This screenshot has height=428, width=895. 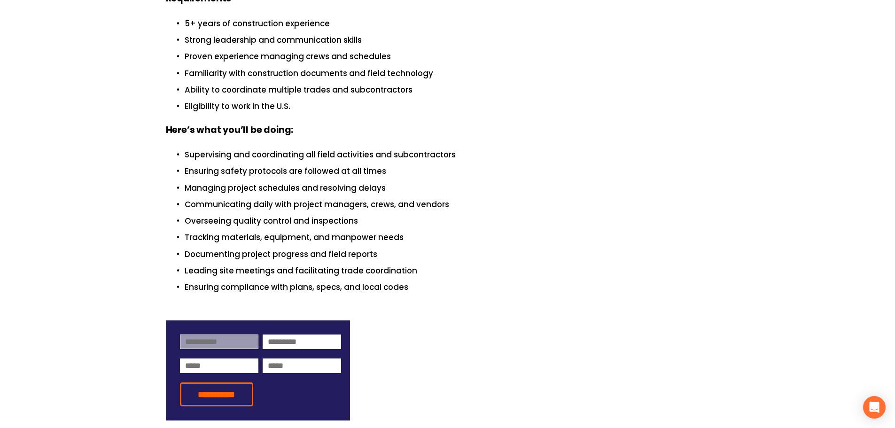 What do you see at coordinates (457, 237) in the screenshot?
I see `p: Tracking materials, equipment, and manpower needs` at bounding box center [457, 237].